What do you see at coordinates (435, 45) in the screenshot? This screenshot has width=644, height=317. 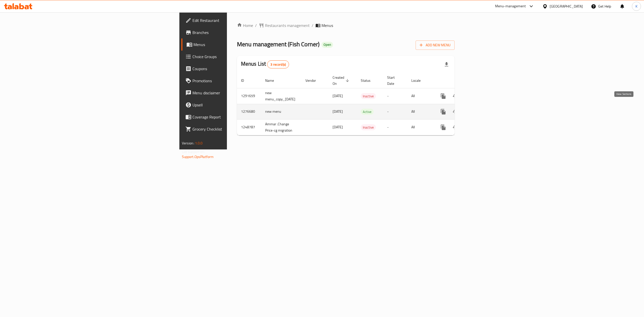 I see `button: Add New Menu` at bounding box center [435, 45].